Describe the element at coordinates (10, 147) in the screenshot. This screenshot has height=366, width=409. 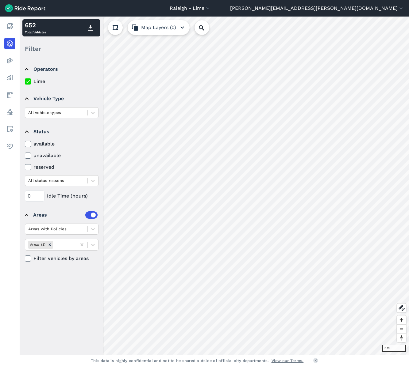
I see `a: Health` at that location.